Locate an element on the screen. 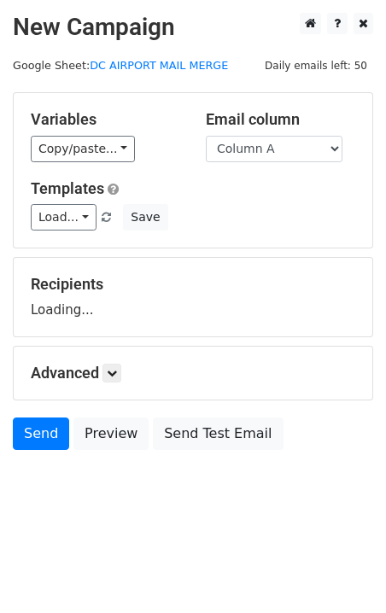 This screenshot has height=613, width=386. a: Send is located at coordinates (41, 434).